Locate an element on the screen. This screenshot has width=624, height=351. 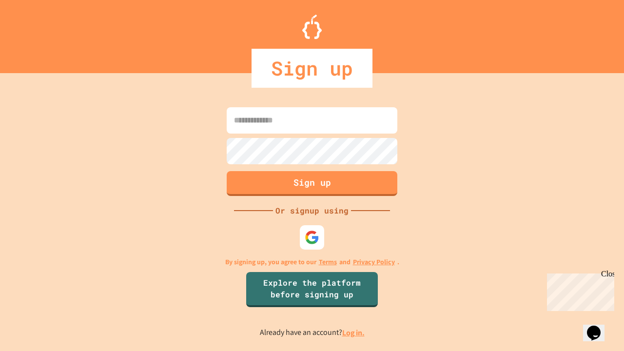
div: Or signup using is located at coordinates (312, 211).